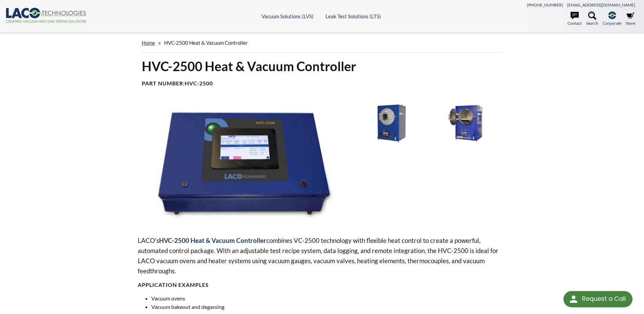 This screenshot has width=644, height=314. What do you see at coordinates (353, 16) in the screenshot?
I see `a: Leak Test Solutions (LTS)` at bounding box center [353, 16].